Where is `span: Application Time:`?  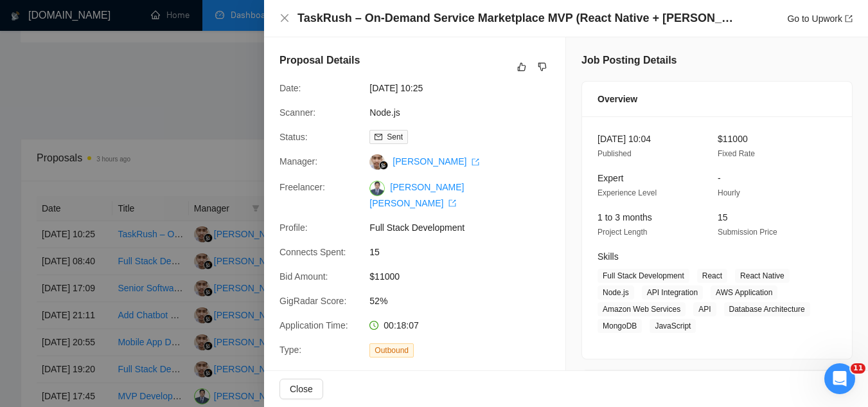
span: Application Time: is located at coordinates (314, 325).